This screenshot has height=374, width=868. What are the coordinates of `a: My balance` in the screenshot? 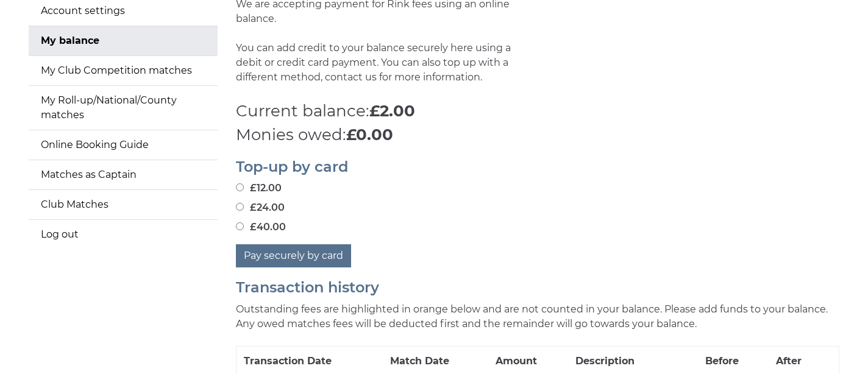 It's located at (123, 41).